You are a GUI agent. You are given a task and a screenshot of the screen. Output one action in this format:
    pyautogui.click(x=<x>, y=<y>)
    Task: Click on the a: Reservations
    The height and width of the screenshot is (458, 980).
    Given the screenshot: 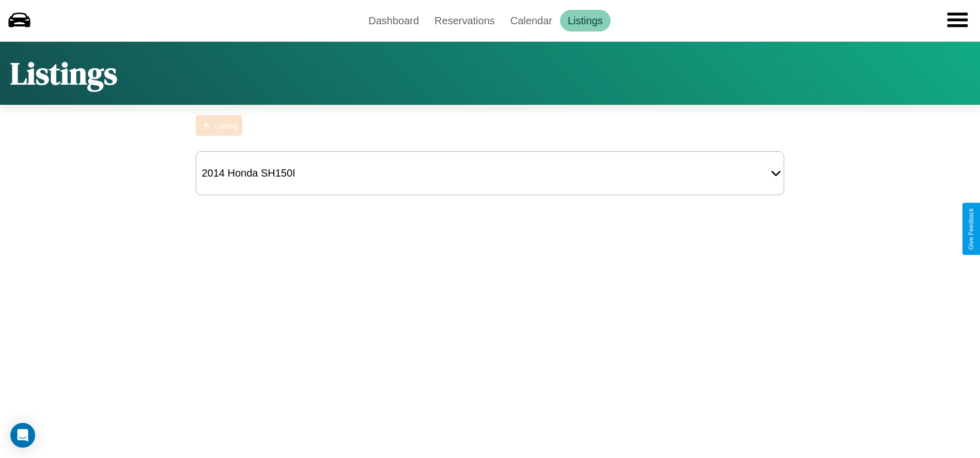 What is the action you would take?
    pyautogui.click(x=464, y=21)
    